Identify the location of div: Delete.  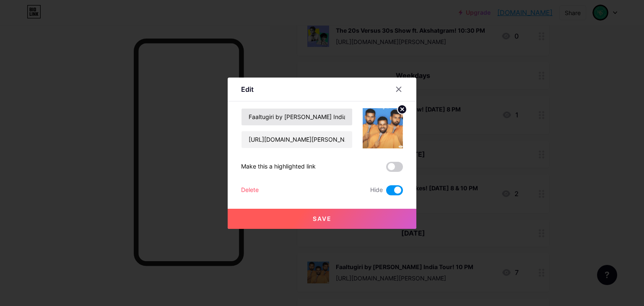
(250, 190).